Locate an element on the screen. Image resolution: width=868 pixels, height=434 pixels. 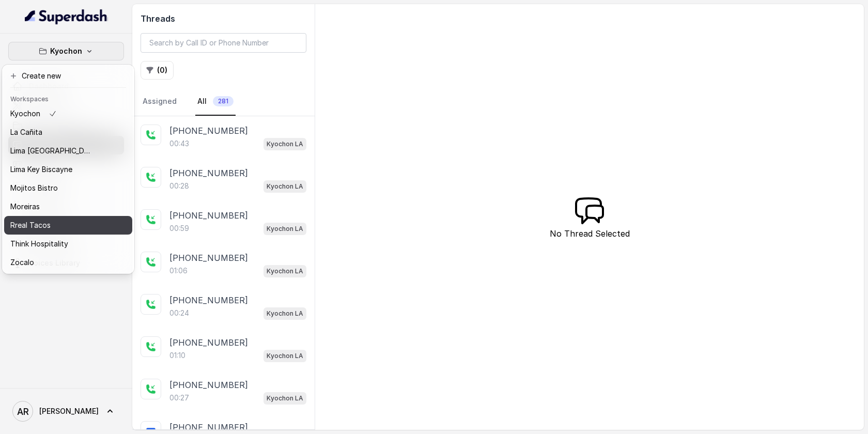
button: Create new is located at coordinates (68, 76).